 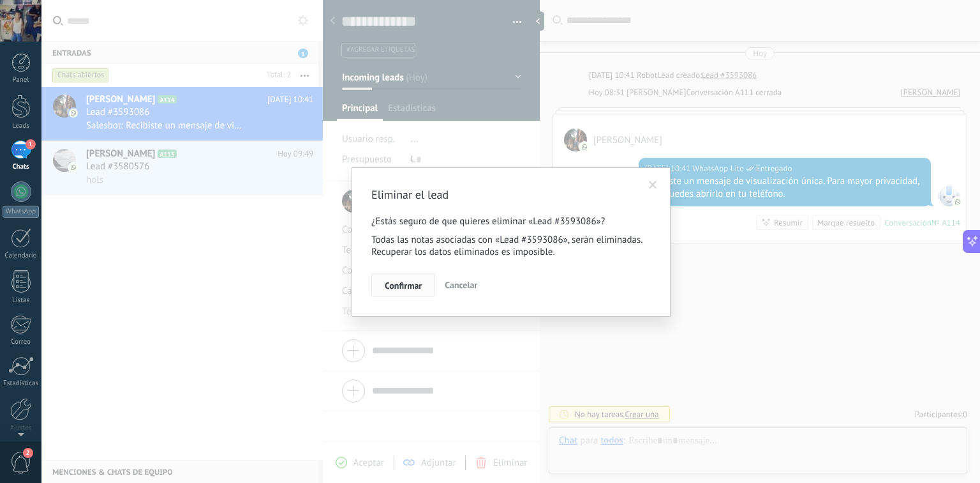 I want to click on div: Estadísticas, so click(x=22, y=383).